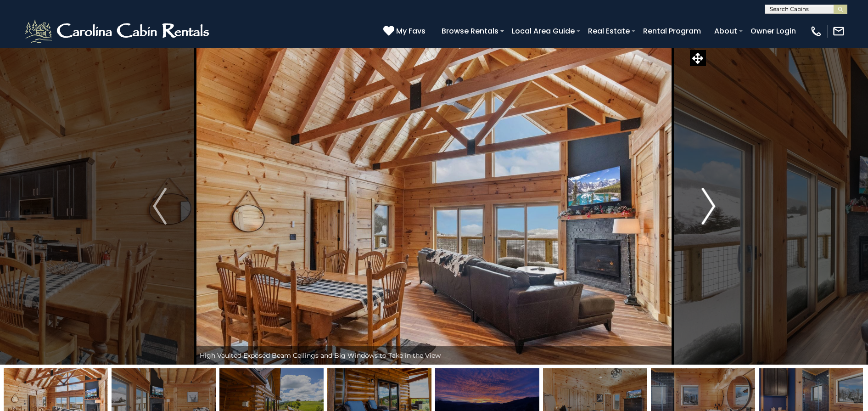  What do you see at coordinates (543, 31) in the screenshot?
I see `a: Local Area Guide` at bounding box center [543, 31].